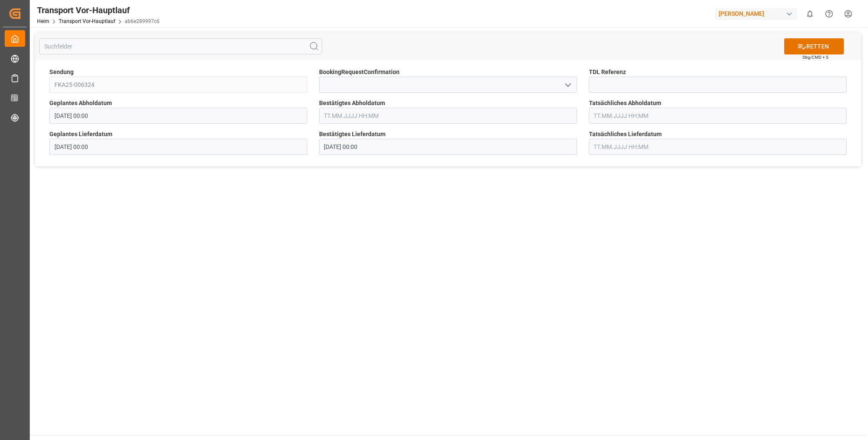 Image resolution: width=868 pixels, height=440 pixels. What do you see at coordinates (99, 10) in the screenshot?
I see `div: Transport Vor-Hauptlauf` at bounding box center [99, 10].